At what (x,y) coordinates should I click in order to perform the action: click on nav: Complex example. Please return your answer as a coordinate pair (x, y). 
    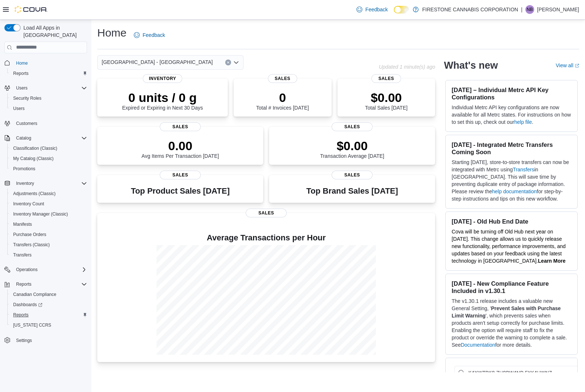
    Looking at the image, I should click on (46, 210).